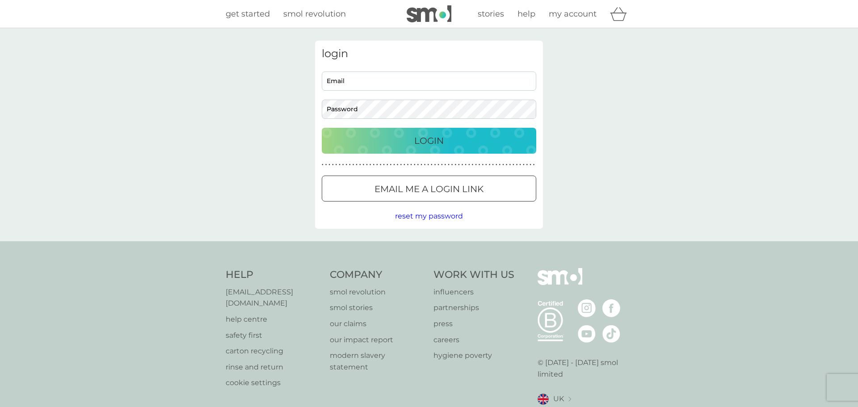 This screenshot has width=858, height=407. Describe the element at coordinates (377, 292) in the screenshot. I see `p: smol revolution` at that location.